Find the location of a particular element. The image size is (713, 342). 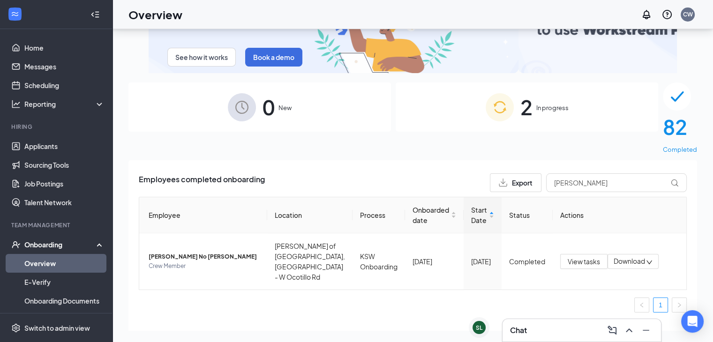

button: Minimize is located at coordinates (646, 331).